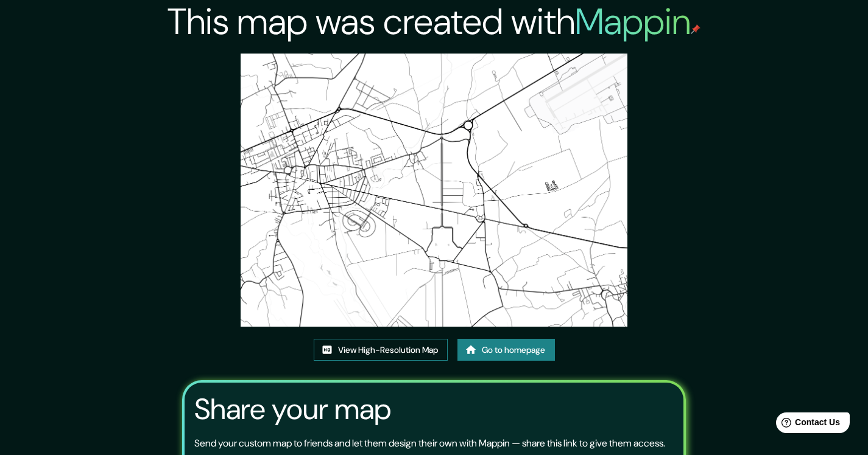 The image size is (868, 455). What do you see at coordinates (695, 29) in the screenshot?
I see `img: mappin-pin` at bounding box center [695, 29].